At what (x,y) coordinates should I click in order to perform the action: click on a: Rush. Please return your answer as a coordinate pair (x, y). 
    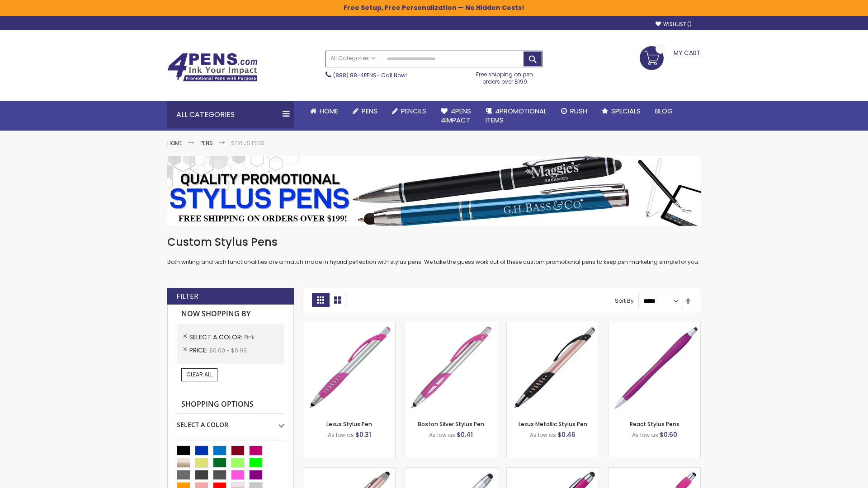
    Looking at the image, I should click on (574, 111).